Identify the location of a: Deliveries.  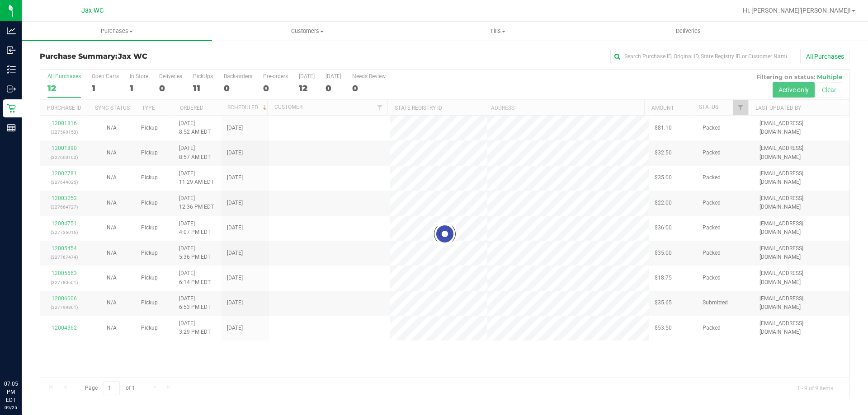
(688, 31).